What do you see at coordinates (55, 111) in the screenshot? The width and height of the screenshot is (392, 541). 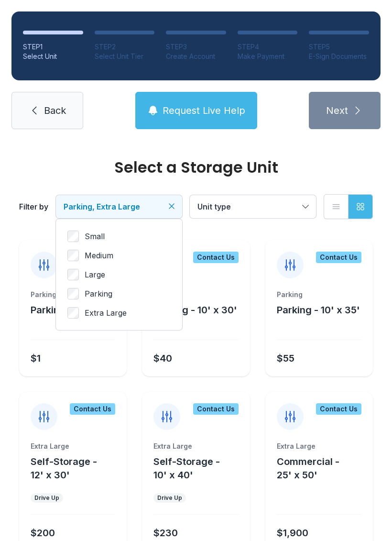 I see `span: Back` at bounding box center [55, 111].